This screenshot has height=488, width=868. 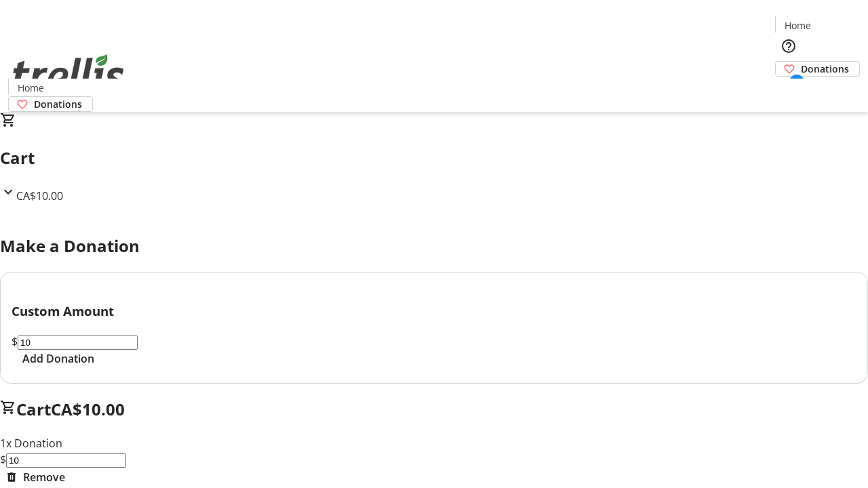 What do you see at coordinates (59, 359) in the screenshot?
I see `span: Add Donation` at bounding box center [59, 359].